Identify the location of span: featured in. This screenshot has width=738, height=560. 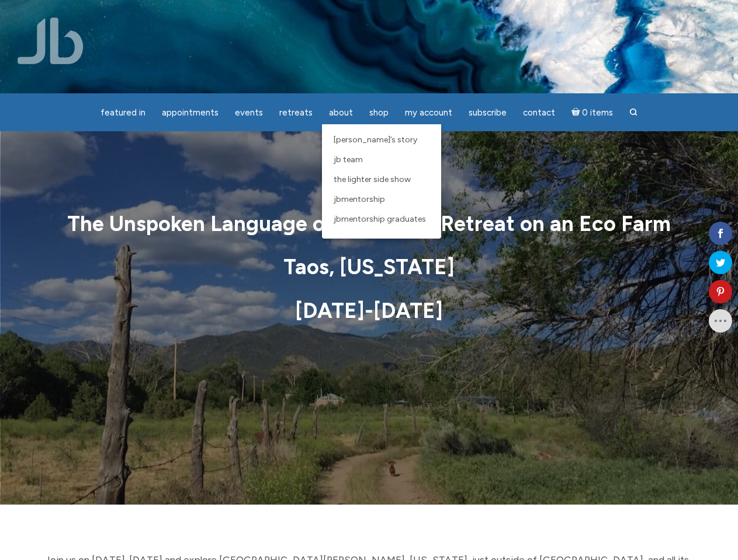
(122, 112).